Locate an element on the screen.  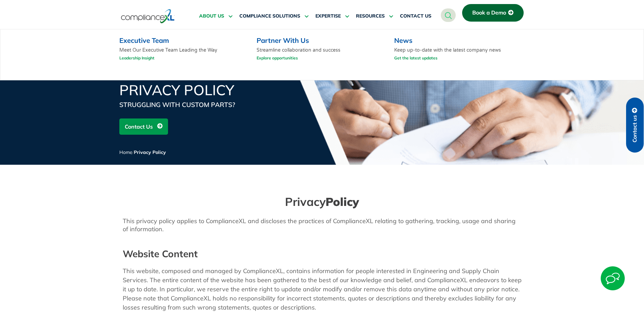
a: Contact Us is located at coordinates (144, 127).